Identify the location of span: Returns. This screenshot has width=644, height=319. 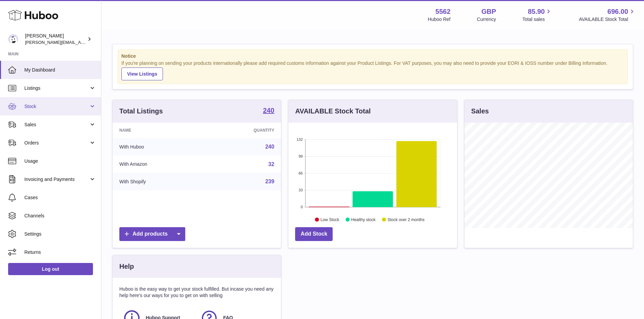
(60, 252).